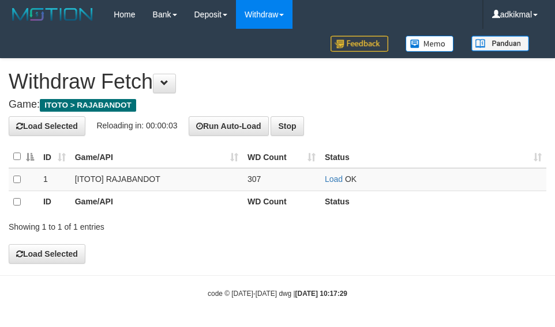 The height and width of the screenshot is (327, 555). What do you see at coordinates (54, 202) in the screenshot?
I see `th: ID` at bounding box center [54, 202].